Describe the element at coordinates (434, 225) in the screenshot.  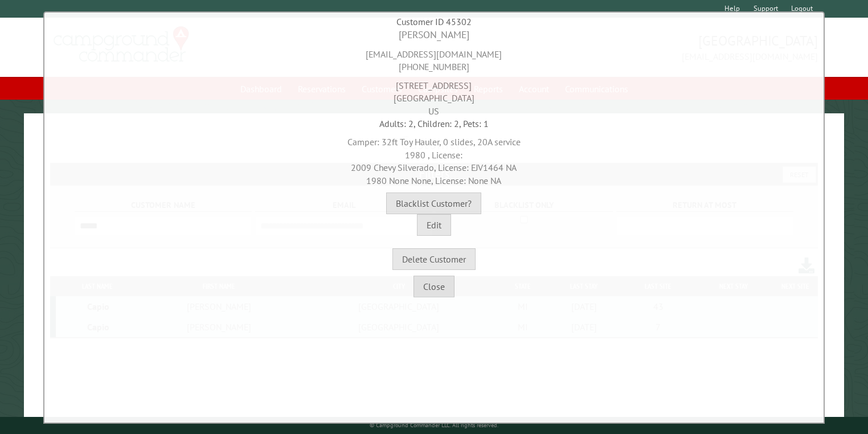
I see `button: Edit` at that location.